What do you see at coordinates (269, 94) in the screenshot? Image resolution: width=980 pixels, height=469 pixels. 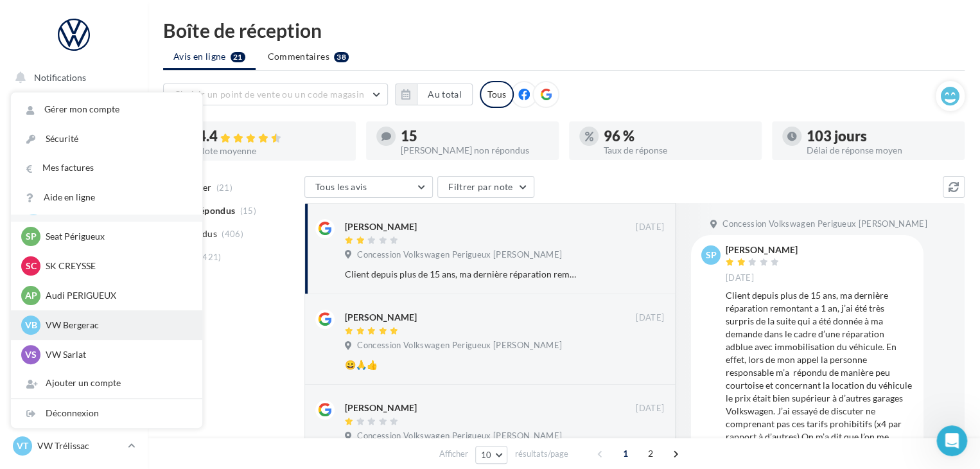 I see `span: Choisir un point de vente ou un code magasin` at bounding box center [269, 94].